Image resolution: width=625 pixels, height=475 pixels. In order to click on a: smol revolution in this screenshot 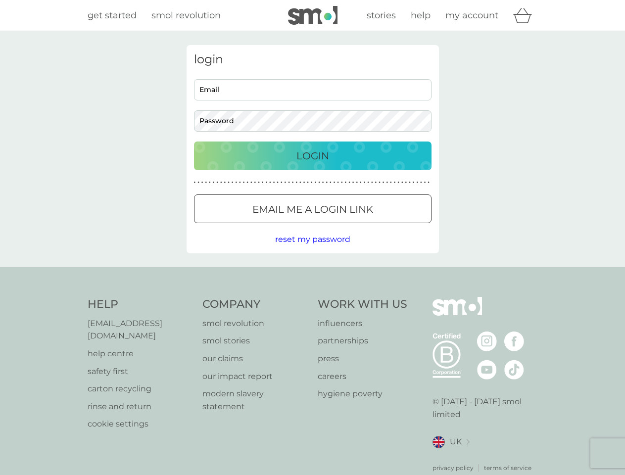, I will do `click(186, 15)`.